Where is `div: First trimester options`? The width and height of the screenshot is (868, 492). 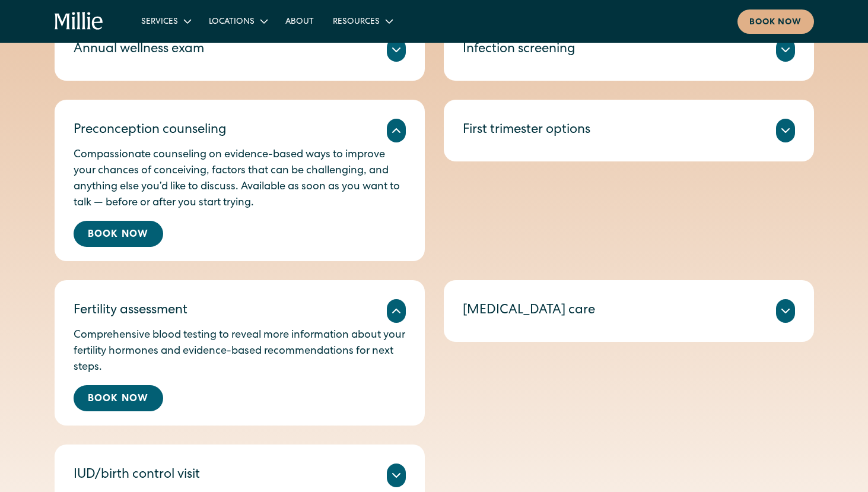 div: First trimester options is located at coordinates (526, 131).